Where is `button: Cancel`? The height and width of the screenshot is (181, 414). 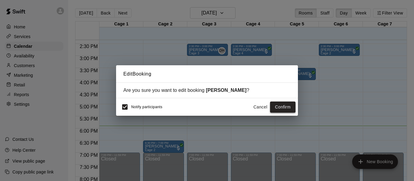 button: Cancel is located at coordinates (260, 107).